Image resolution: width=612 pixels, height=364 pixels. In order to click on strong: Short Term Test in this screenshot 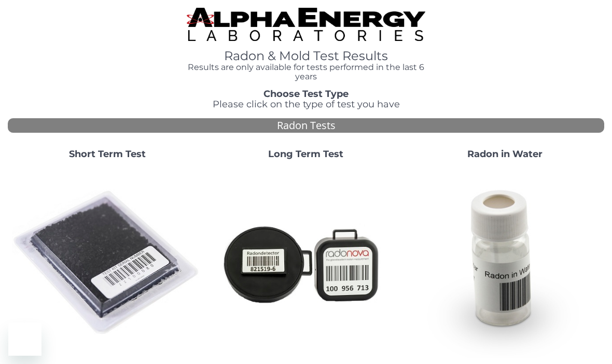, I will do `click(107, 154)`.